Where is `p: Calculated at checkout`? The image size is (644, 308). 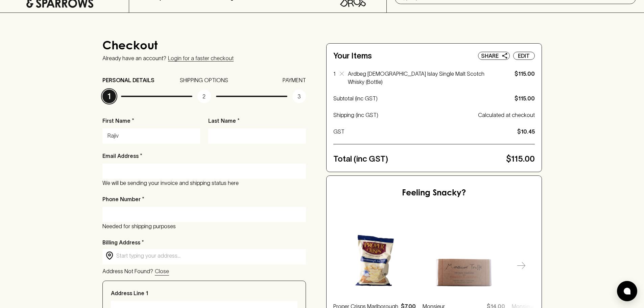 p: Calculated at checkout is located at coordinates (507, 115).